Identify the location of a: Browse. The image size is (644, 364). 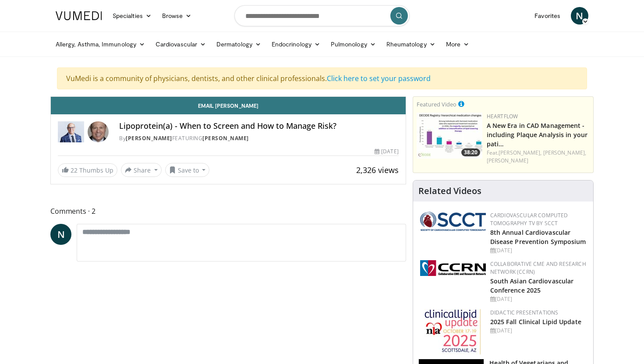
(177, 16).